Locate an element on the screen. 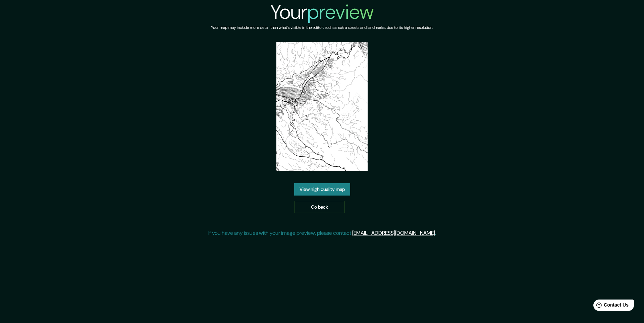 The height and width of the screenshot is (323, 644). span: Contact Us is located at coordinates (32, 8).